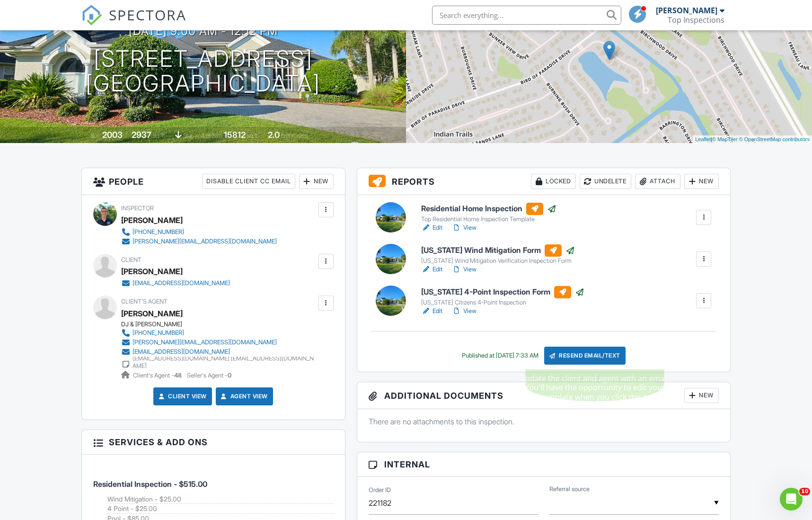 The height and width of the screenshot is (520, 812). I want to click on h6: Residential Home Inspection, so click(488, 208).